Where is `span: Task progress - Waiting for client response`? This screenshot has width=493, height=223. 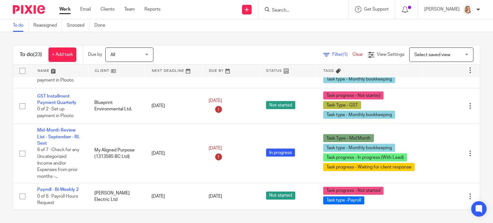 span: Task progress - Waiting for client response is located at coordinates (369, 167).